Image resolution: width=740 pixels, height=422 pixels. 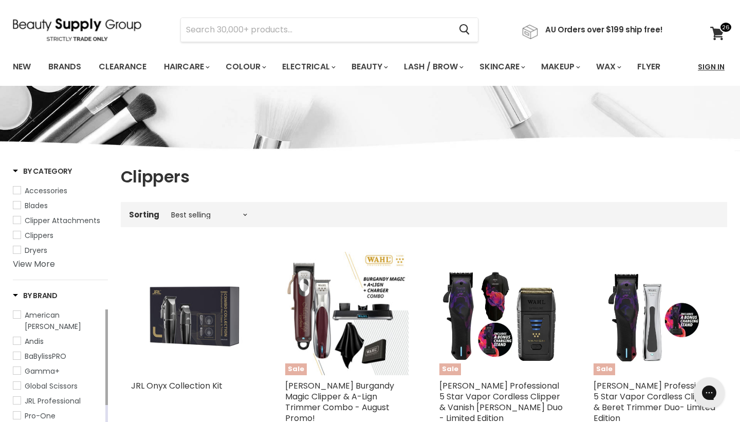 What do you see at coordinates (58, 341) in the screenshot?
I see `a: Andis` at bounding box center [58, 341].